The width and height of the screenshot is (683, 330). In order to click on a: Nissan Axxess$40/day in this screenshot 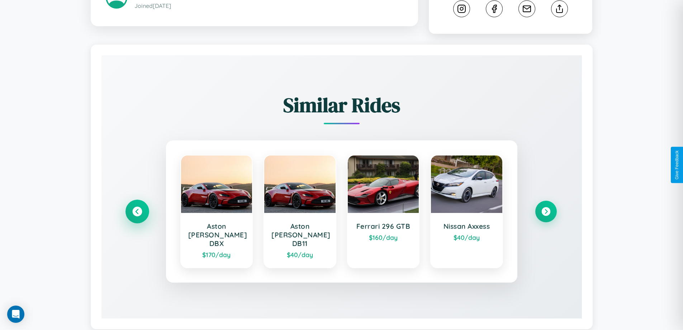, I will do `click(467, 211)`.